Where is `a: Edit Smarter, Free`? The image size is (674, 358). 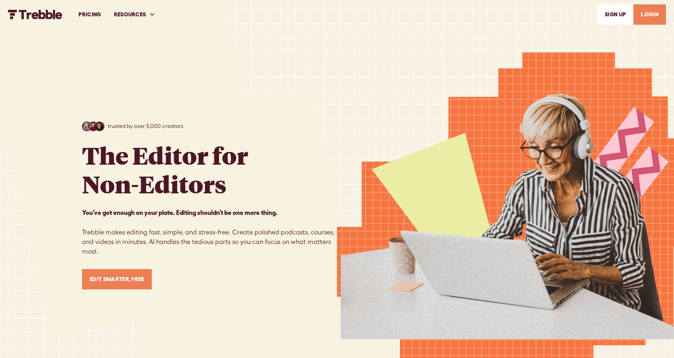
a: Edit Smarter, Free is located at coordinates (117, 279).